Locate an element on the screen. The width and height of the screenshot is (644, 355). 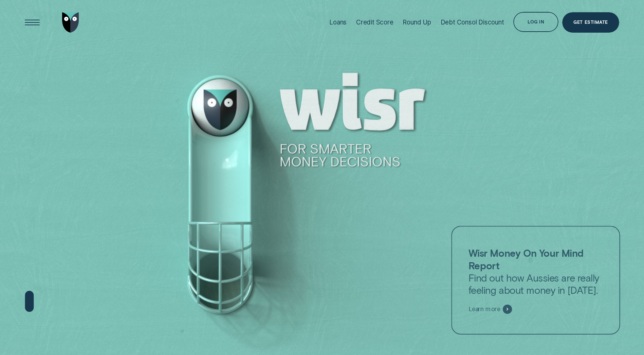
div: Round Up is located at coordinates (417, 22).